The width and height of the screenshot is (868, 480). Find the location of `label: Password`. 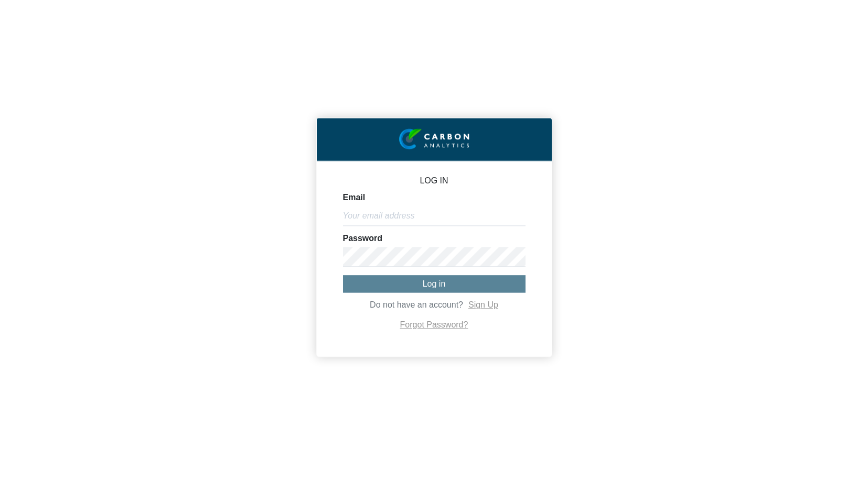

label: Password is located at coordinates (363, 238).